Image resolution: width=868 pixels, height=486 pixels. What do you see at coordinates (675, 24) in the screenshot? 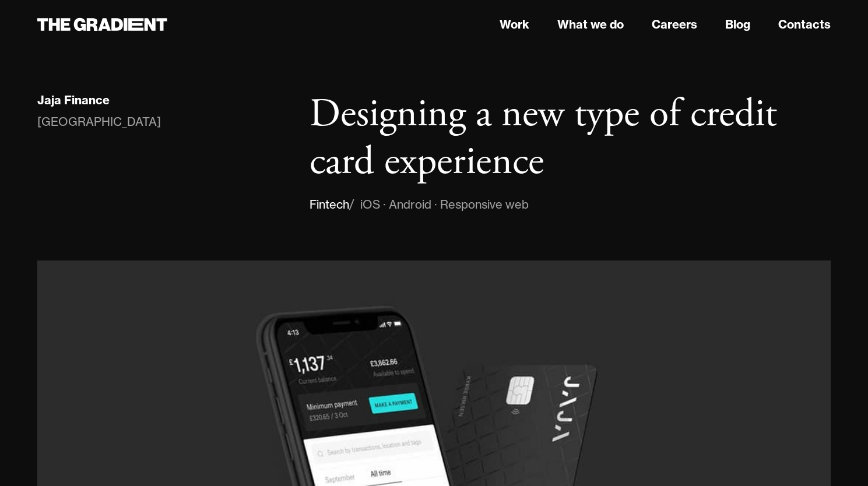
I see `a: Careers` at bounding box center [675, 24].